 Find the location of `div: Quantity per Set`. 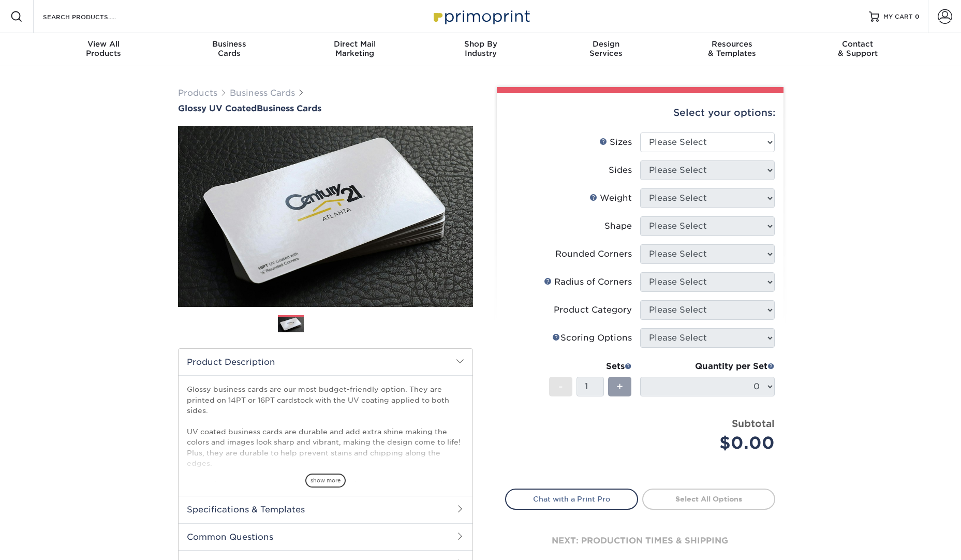

div: Quantity per Set is located at coordinates (708, 367).